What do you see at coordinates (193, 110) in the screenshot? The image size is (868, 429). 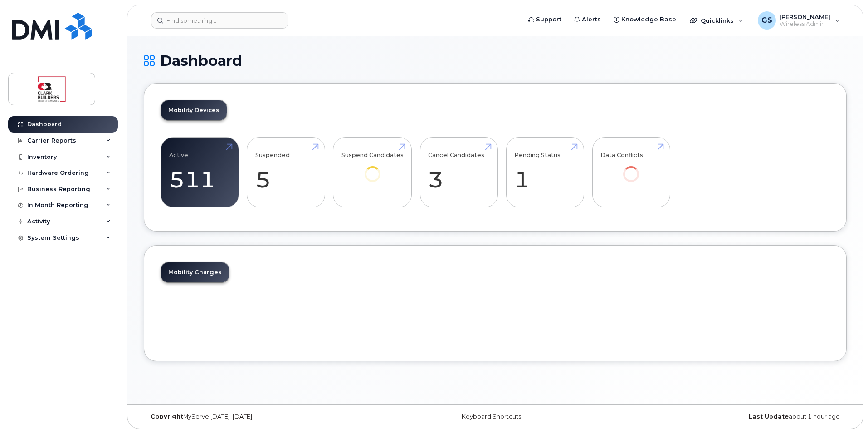 I see `a: Mobility Devices` at bounding box center [193, 110].